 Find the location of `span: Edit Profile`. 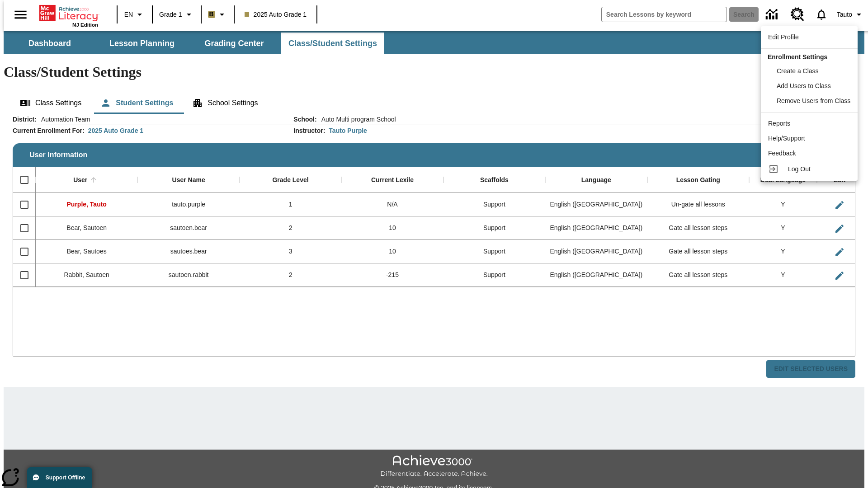

span: Edit Profile is located at coordinates (784, 37).